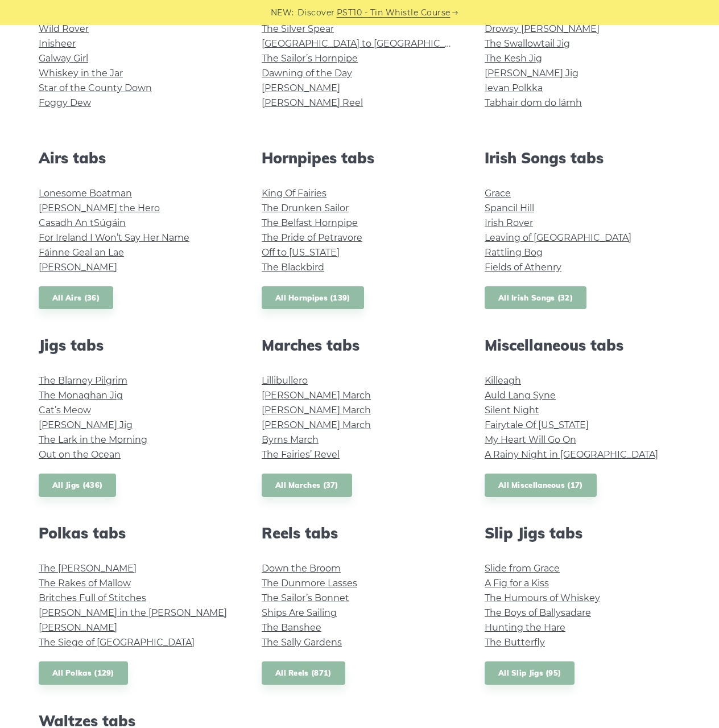 This screenshot has height=728, width=719. I want to click on a: Slide from Grace, so click(522, 568).